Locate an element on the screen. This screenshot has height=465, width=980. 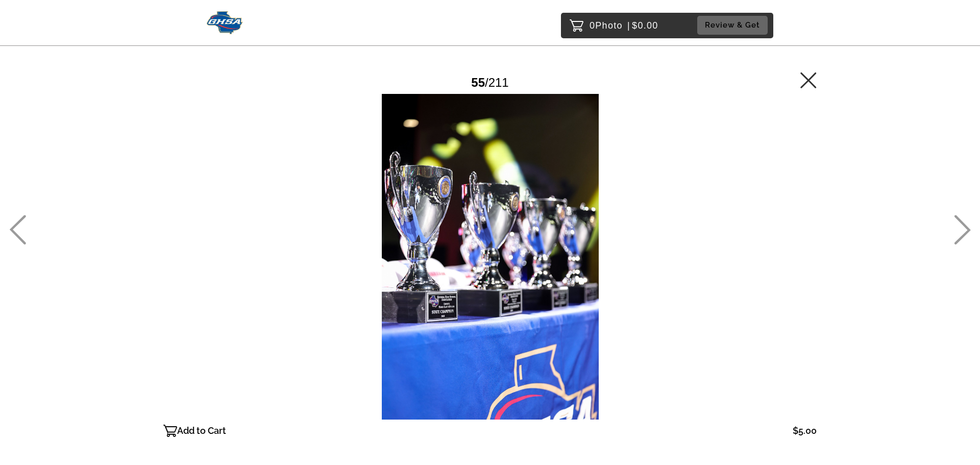
p: 0 $0.00 is located at coordinates (624, 26).